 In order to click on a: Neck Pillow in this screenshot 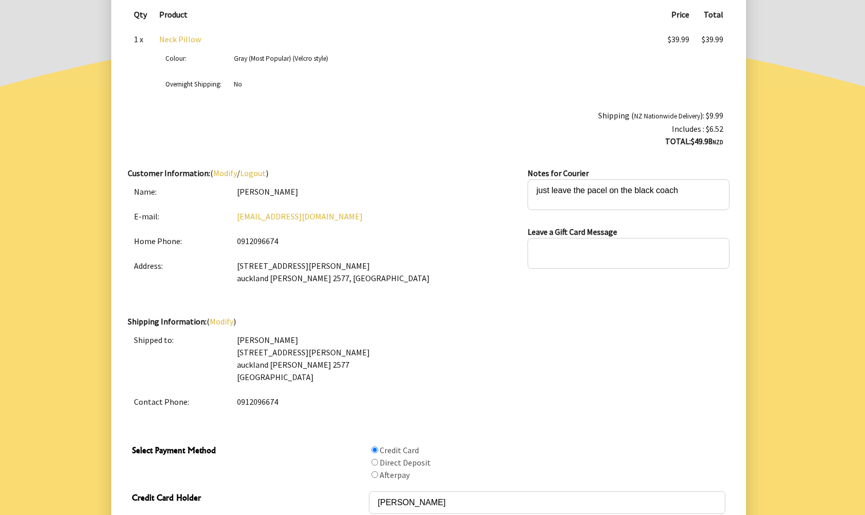, I will do `click(180, 39)`.